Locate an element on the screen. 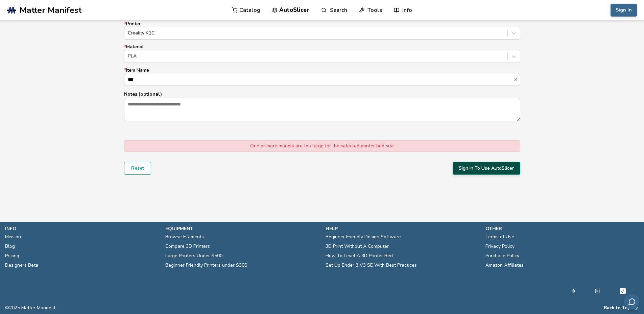  p: equipment is located at coordinates (242, 228).